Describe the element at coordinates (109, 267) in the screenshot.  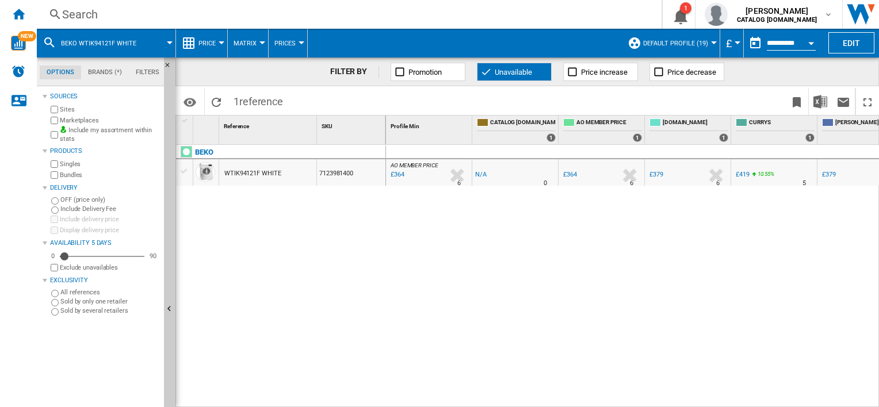
I see `label: Exclude unavailables` at that location.